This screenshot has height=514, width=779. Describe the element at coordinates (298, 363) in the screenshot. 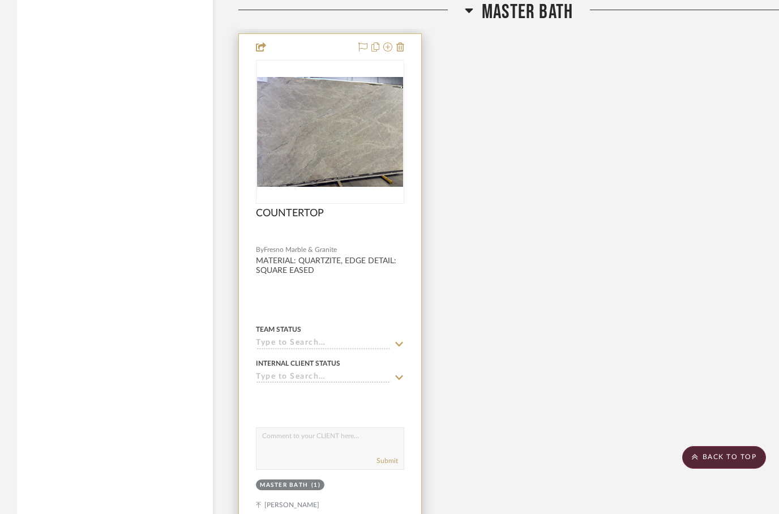

I see `div: Internal Client Status` at that location.